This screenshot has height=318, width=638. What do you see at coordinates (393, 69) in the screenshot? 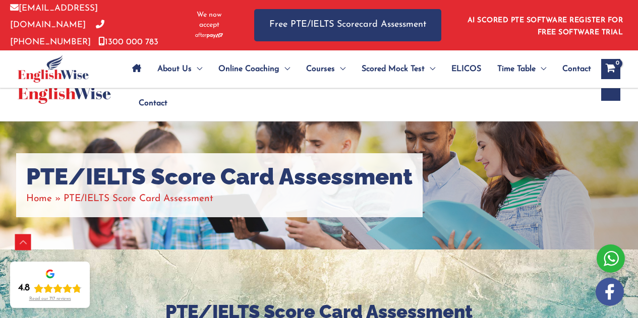
I see `span: Scored Mock Test` at bounding box center [393, 69].